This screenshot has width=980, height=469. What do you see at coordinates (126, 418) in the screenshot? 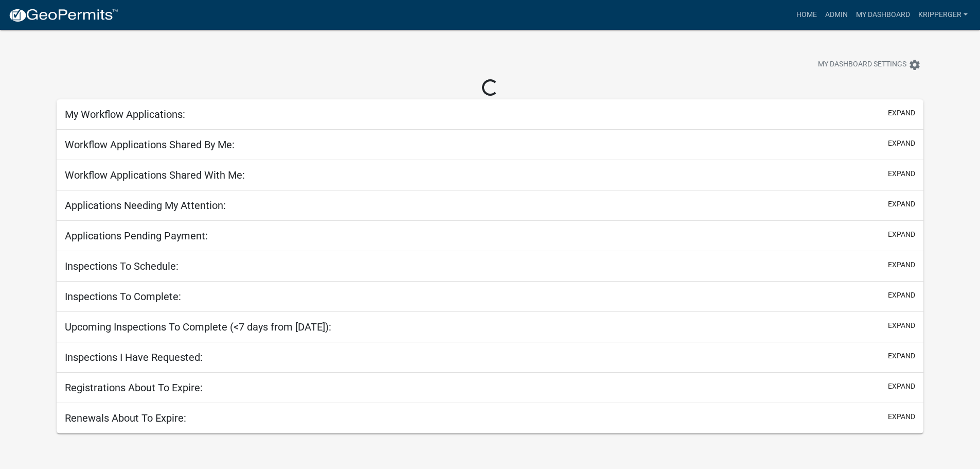
I see `h5: Renewals About To Expire:` at bounding box center [126, 418].